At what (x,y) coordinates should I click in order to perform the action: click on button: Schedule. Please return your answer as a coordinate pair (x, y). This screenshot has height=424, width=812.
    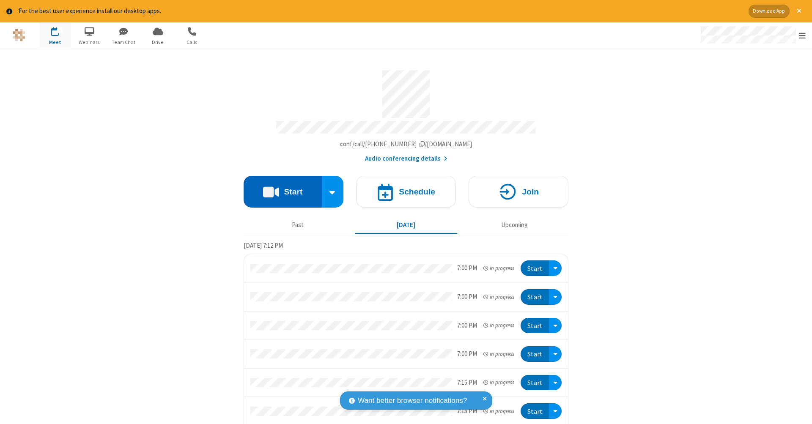
    Looking at the image, I should click on (406, 192).